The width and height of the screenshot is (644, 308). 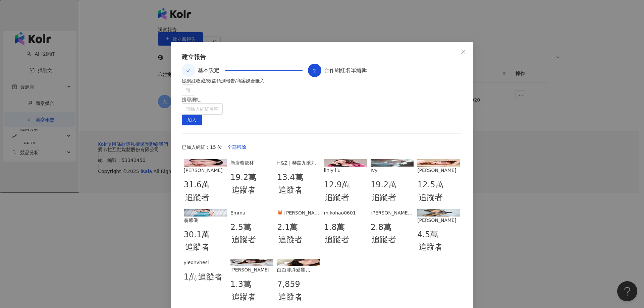 What do you see at coordinates (211, 70) in the screenshot?
I see `div: 基本設定` at bounding box center [211, 70].